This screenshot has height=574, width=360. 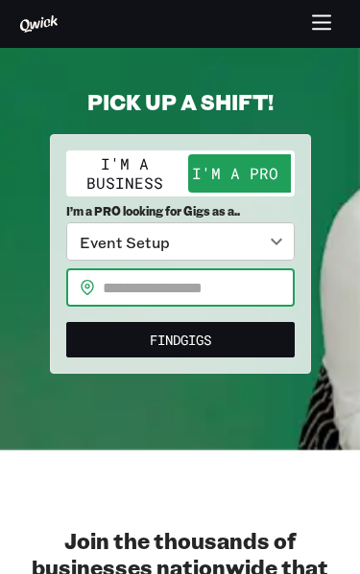 What do you see at coordinates (180, 211) in the screenshot?
I see `span: I’m a PRO looking for Gigs as a..` at bounding box center [180, 211].